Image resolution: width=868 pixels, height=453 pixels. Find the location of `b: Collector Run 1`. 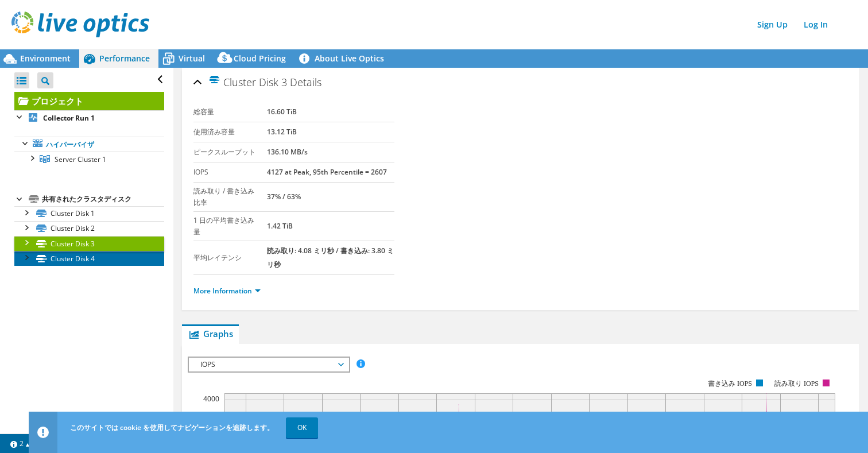

b: Collector Run 1 is located at coordinates (69, 118).